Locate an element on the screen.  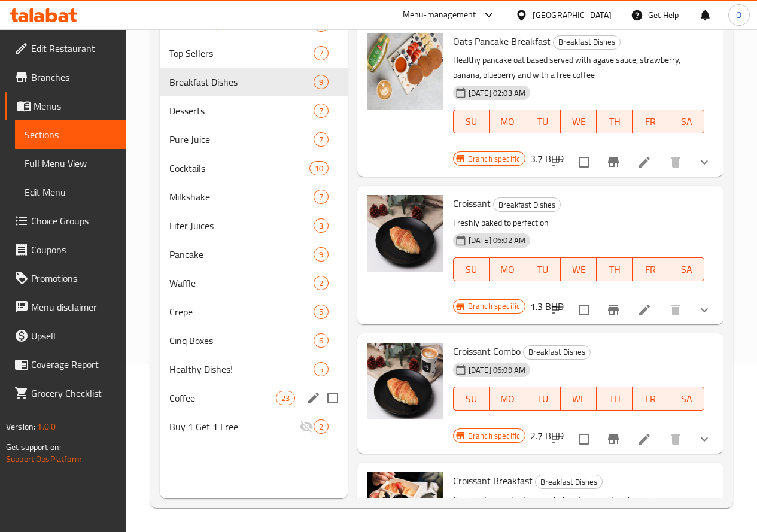
button: MO is located at coordinates (507, 122).